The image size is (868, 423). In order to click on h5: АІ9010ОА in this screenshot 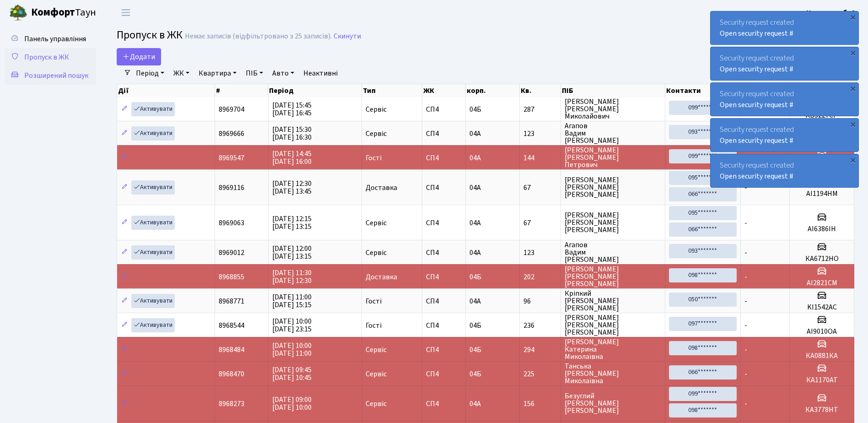, I will do `click(822, 332)`.